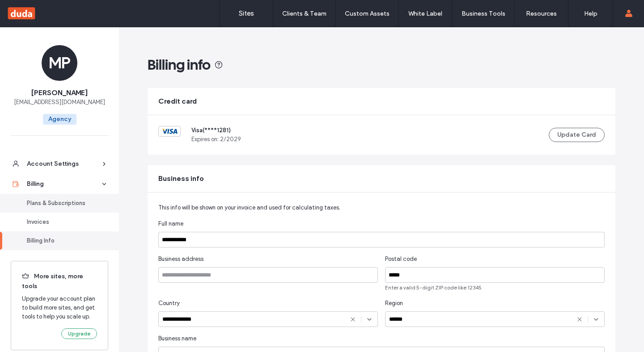 Image resolution: width=644 pixels, height=352 pixels. Describe the element at coordinates (181, 259) in the screenshot. I see `span: Business address` at that location.